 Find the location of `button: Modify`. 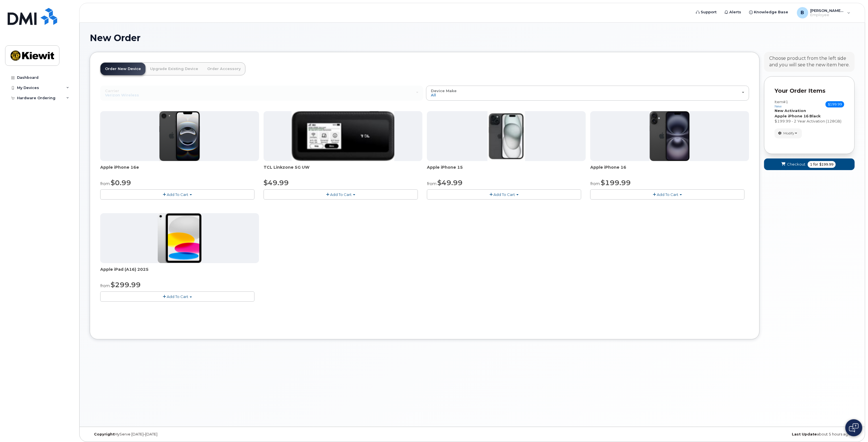

button: Modify is located at coordinates (788, 133).